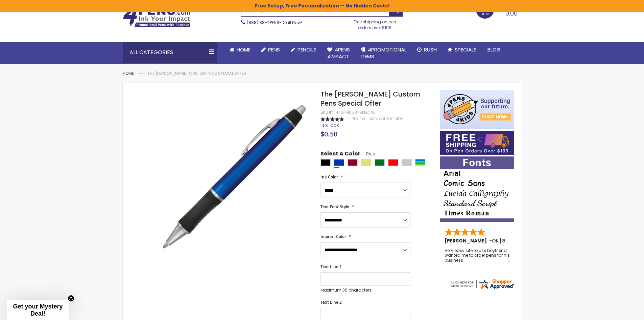 Image resolution: width=644 pixels, height=320 pixels. I want to click on img: 4Pens Custom Pens and Promotional Products, so click(157, 17).